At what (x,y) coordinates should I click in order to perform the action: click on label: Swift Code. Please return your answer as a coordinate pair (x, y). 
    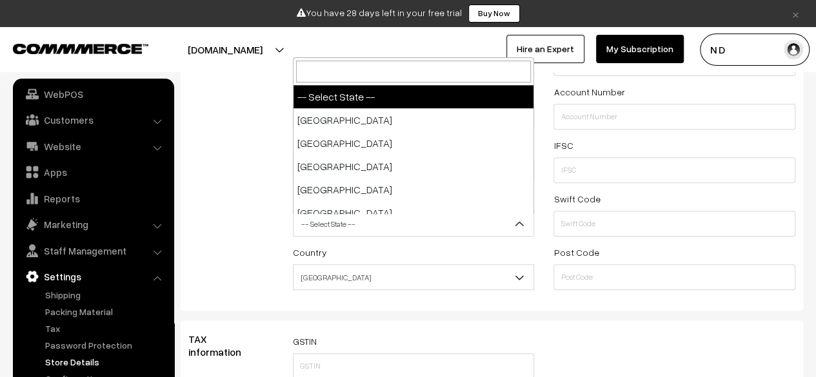
    Looking at the image, I should click on (577, 199).